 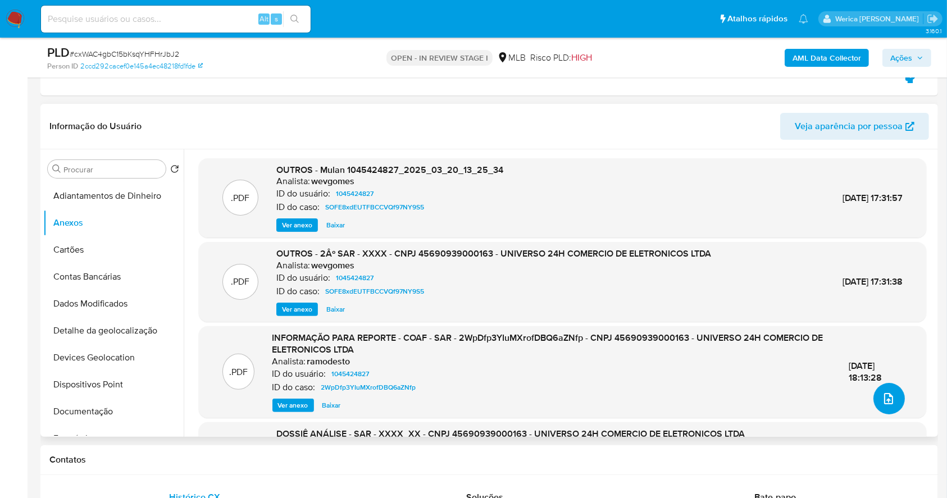 What do you see at coordinates (294, 19) in the screenshot?
I see `button: search-icon` at bounding box center [294, 19].